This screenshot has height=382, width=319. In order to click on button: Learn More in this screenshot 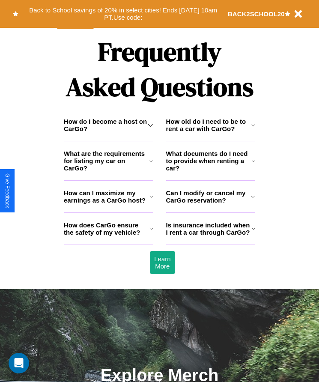, I will do `click(162, 262)`.